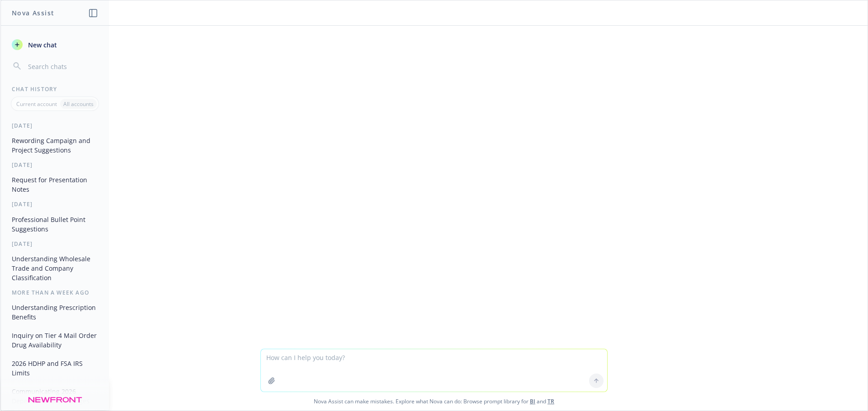 The width and height of the screenshot is (868, 411). Describe the element at coordinates (54, 44) in the screenshot. I see `button: New chat` at that location.